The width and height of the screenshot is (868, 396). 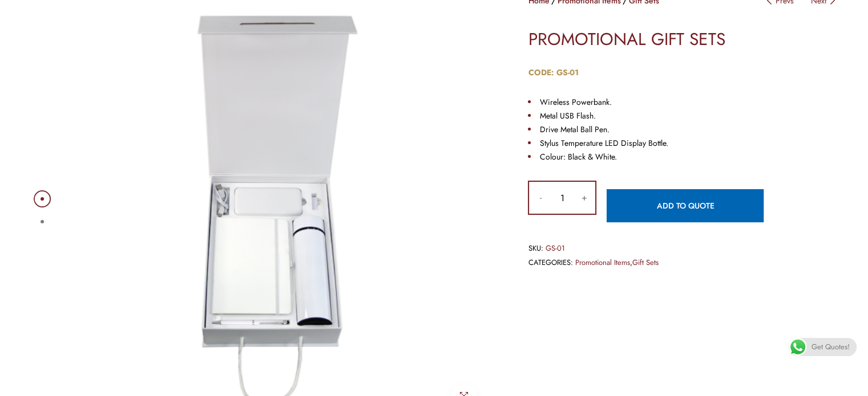 I want to click on span: Categories:, so click(x=550, y=262).